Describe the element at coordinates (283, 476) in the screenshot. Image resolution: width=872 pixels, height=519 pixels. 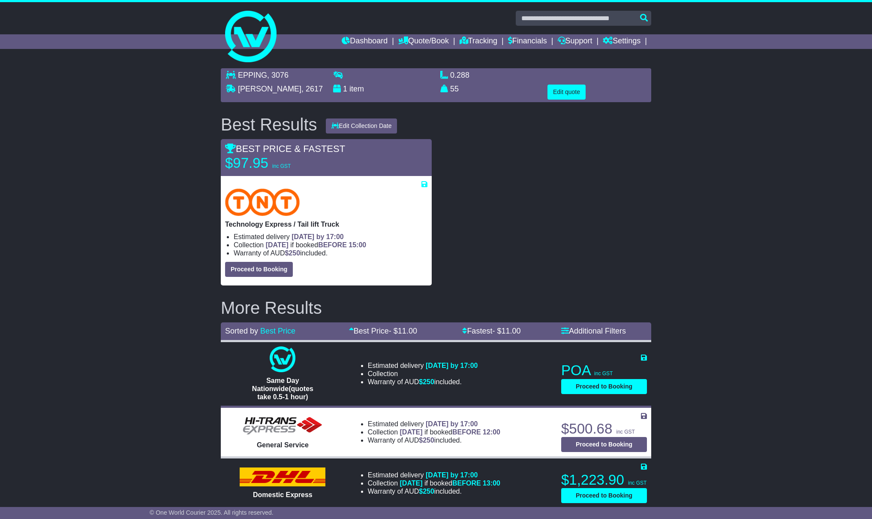
I see `img: DHL: Domestic Express` at that location.